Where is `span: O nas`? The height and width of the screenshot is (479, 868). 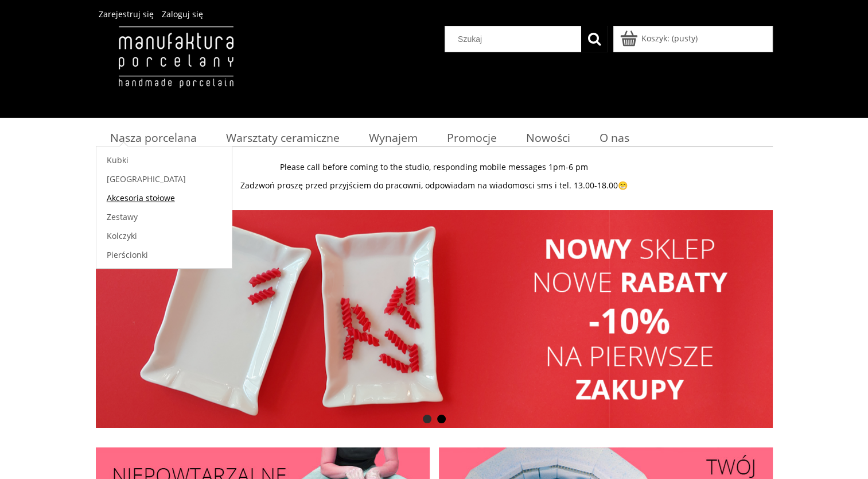 span: O nas is located at coordinates (615, 137).